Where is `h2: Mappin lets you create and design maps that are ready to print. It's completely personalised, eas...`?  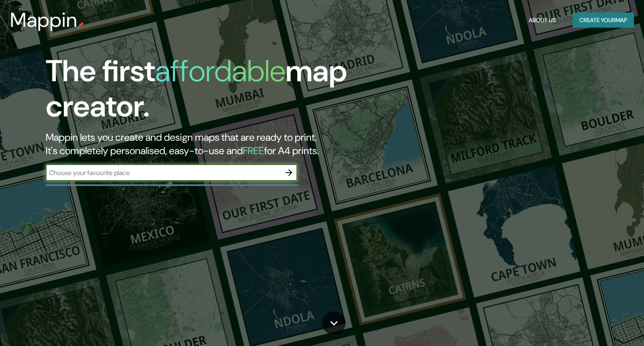 h2: Mappin lets you create and design maps that are ready to print. It's completely personalised, eas... is located at coordinates (207, 144).